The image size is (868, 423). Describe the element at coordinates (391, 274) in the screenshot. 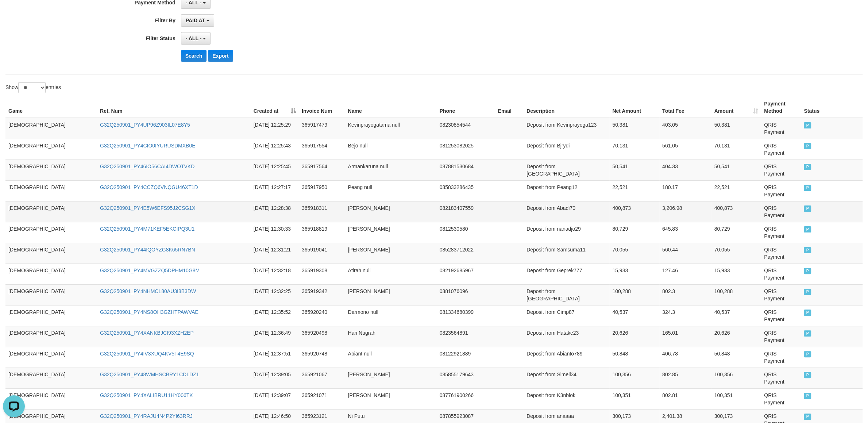

I see `td: Atirah null` at that location.